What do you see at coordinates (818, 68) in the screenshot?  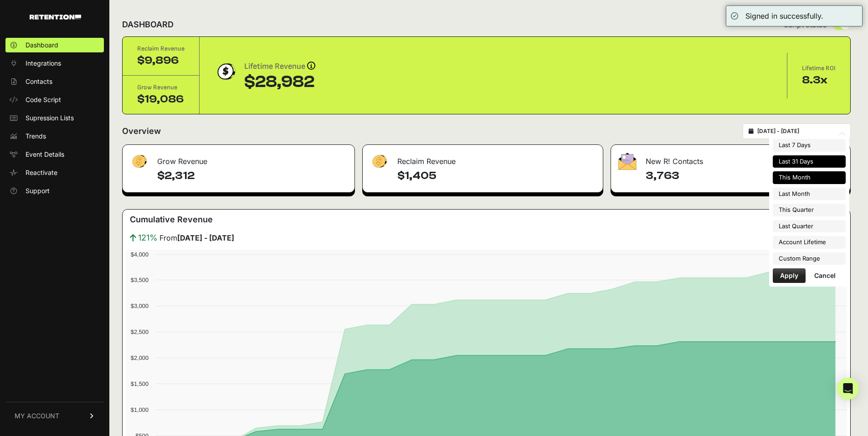 I see `div: Lifetime ROI` at bounding box center [818, 68].